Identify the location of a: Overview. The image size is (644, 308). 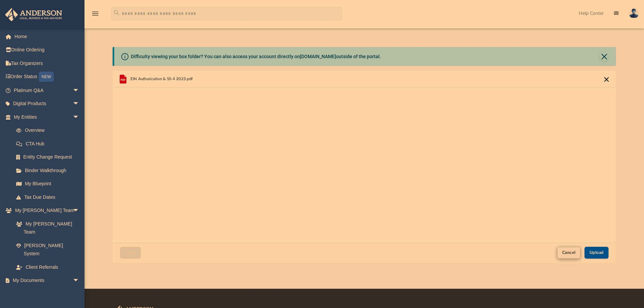
(49, 131).